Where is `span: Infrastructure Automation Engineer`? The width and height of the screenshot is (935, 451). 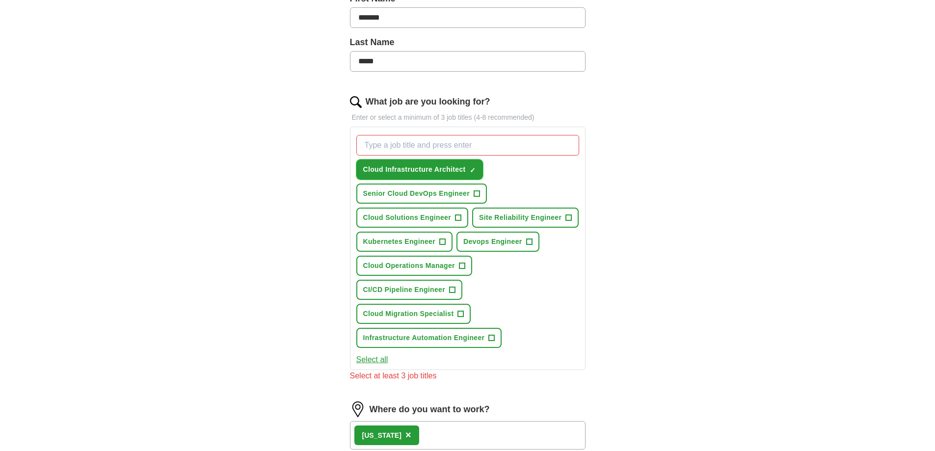 span: Infrastructure Automation Engineer is located at coordinates (424, 338).